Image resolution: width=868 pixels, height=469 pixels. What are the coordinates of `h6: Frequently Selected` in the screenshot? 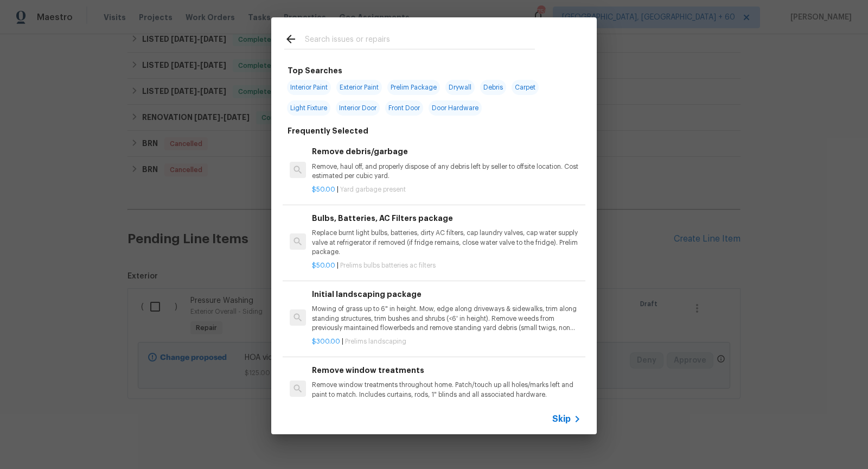 It's located at (327, 130).